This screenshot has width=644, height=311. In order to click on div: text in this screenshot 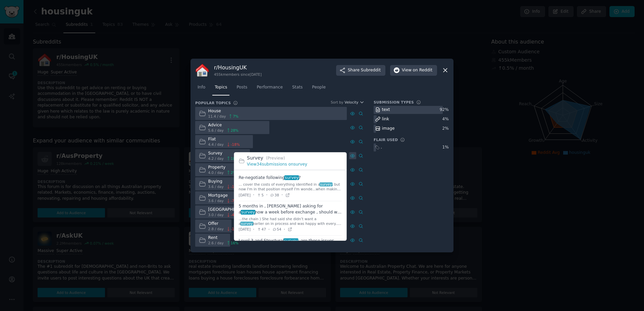, I will do `click(386, 110)`.